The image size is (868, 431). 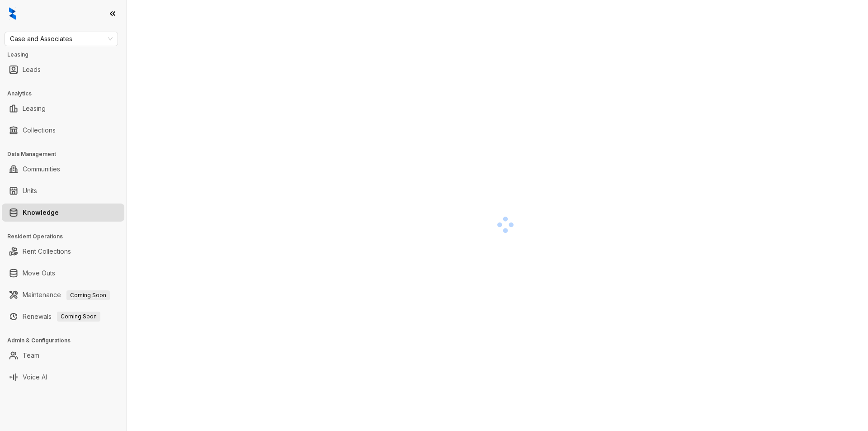 I want to click on a: Units, so click(x=30, y=190).